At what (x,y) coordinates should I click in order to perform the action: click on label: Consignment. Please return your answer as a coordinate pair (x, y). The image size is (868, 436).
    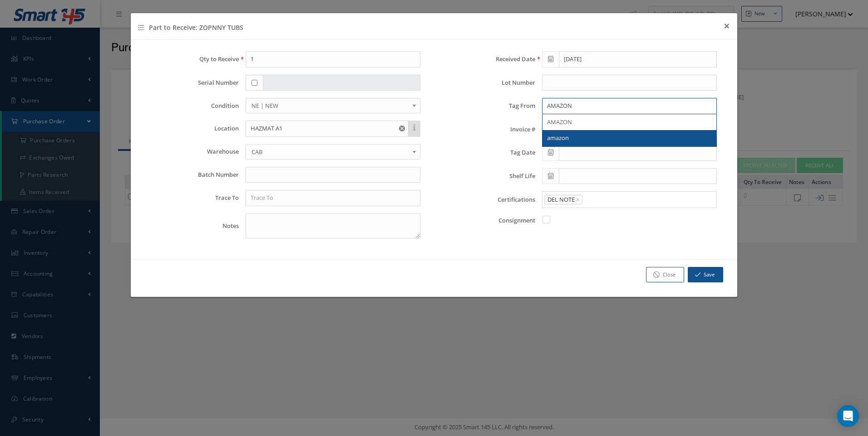
    Looking at the image, I should click on (488, 220).